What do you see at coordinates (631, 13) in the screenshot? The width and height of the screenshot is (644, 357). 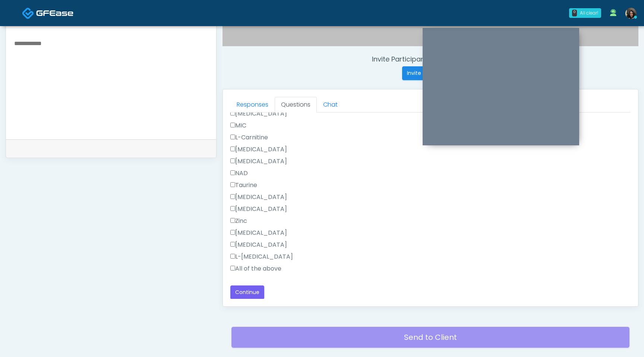 I see `img: Nike Elizabeth Akinjero` at bounding box center [631, 13].